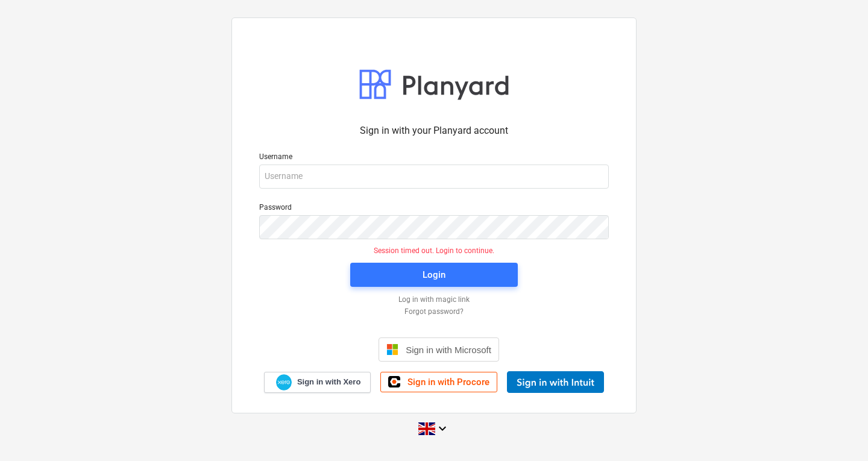 The image size is (868, 461). Describe the element at coordinates (434, 312) in the screenshot. I see `a: Forgot password?` at that location.